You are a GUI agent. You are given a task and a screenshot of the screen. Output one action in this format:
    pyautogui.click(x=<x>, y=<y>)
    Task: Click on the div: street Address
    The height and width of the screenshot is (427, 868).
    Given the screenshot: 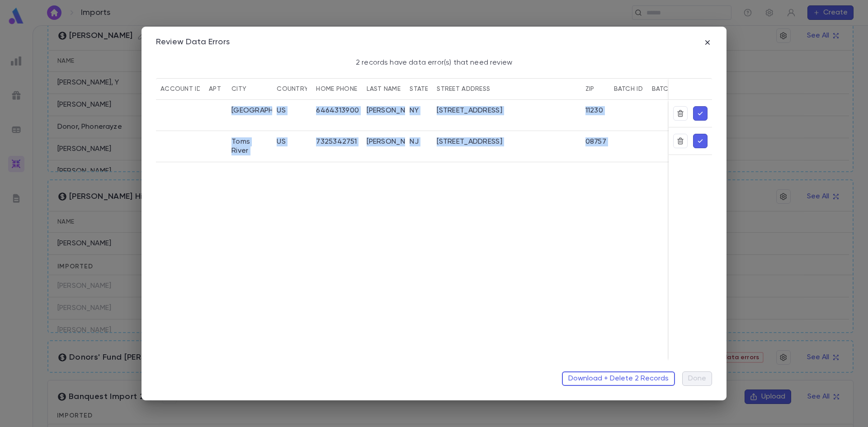 What is the action you would take?
    pyautogui.click(x=463, y=89)
    